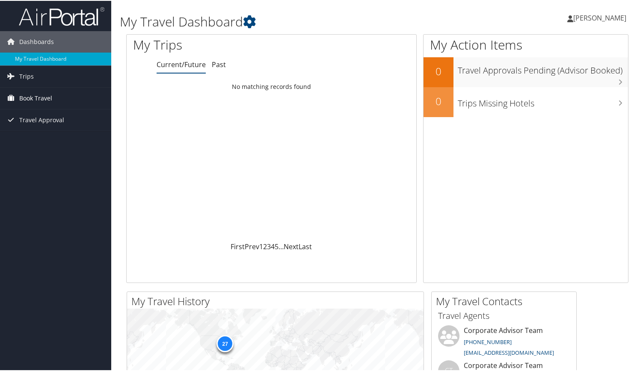  What do you see at coordinates (219, 64) in the screenshot?
I see `a: Past` at bounding box center [219, 64].